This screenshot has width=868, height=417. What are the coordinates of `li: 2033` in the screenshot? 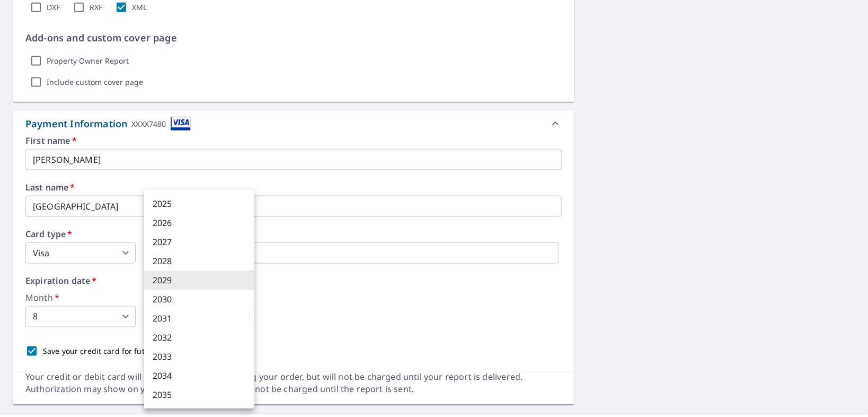 It's located at (199, 356).